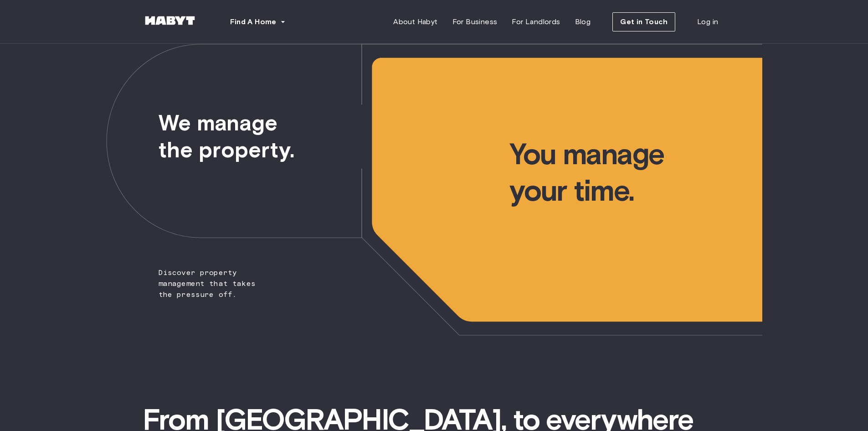  Describe the element at coordinates (708, 22) in the screenshot. I see `span: Log in` at that location.